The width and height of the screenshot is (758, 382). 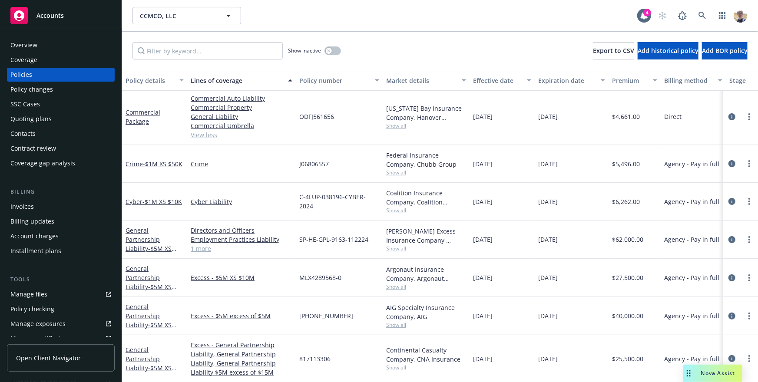 I want to click on a: Commercial Umbrella, so click(x=241, y=125).